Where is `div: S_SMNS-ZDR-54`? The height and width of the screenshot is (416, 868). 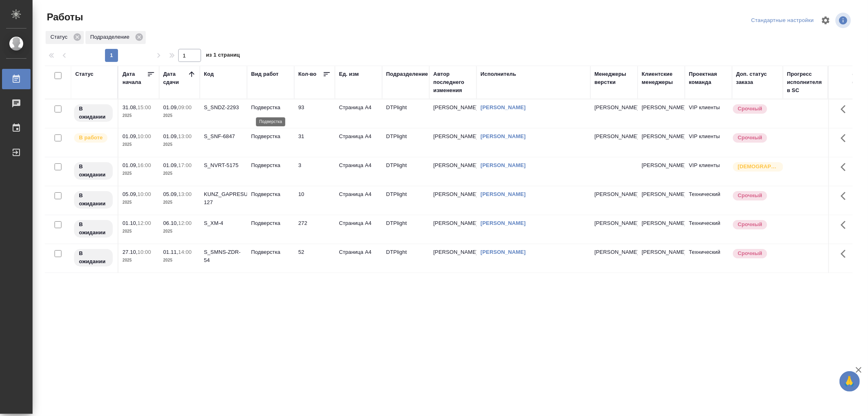 div: S_SMNS-ZDR-54 is located at coordinates (224, 256).